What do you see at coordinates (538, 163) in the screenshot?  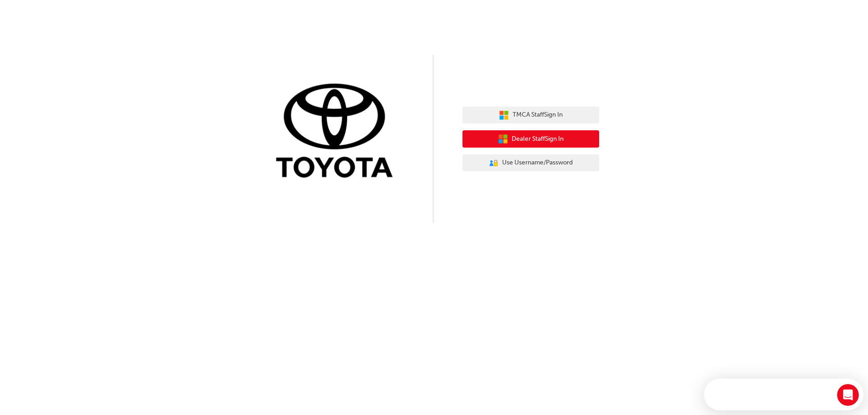 I see `span: Use Username/Password` at bounding box center [538, 163].